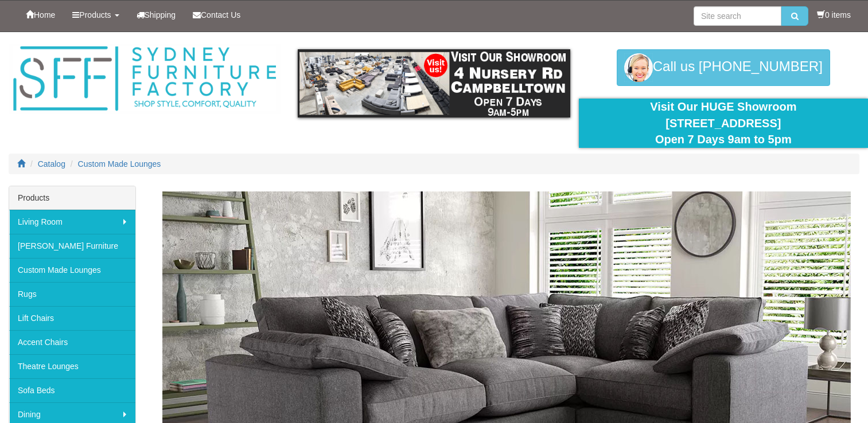  I want to click on a: Catalog, so click(52, 164).